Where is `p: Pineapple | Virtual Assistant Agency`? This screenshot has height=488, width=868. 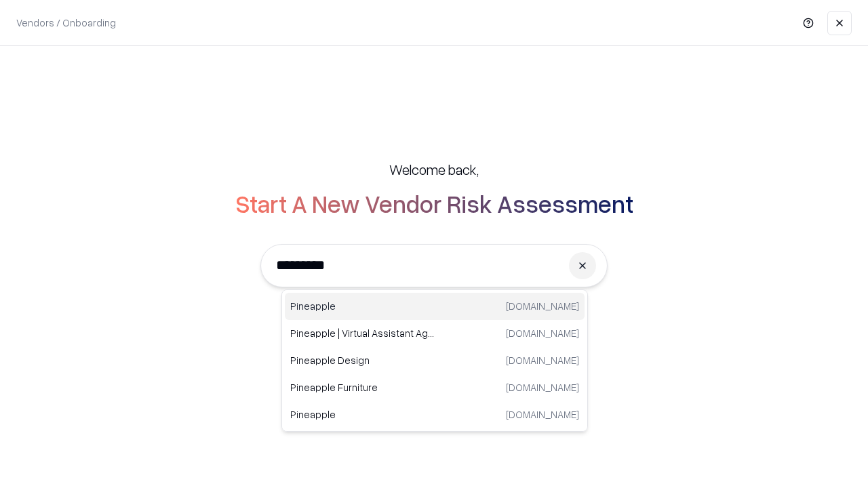
p: Pineapple | Virtual Assistant Agency is located at coordinates (362, 333).